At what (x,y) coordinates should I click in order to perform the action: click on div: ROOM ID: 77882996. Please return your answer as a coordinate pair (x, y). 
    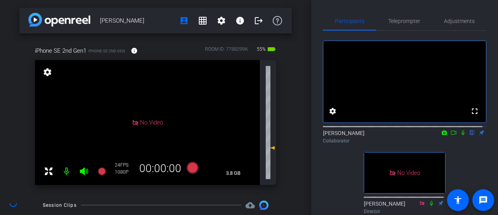
    Looking at the image, I should click on (227, 51).